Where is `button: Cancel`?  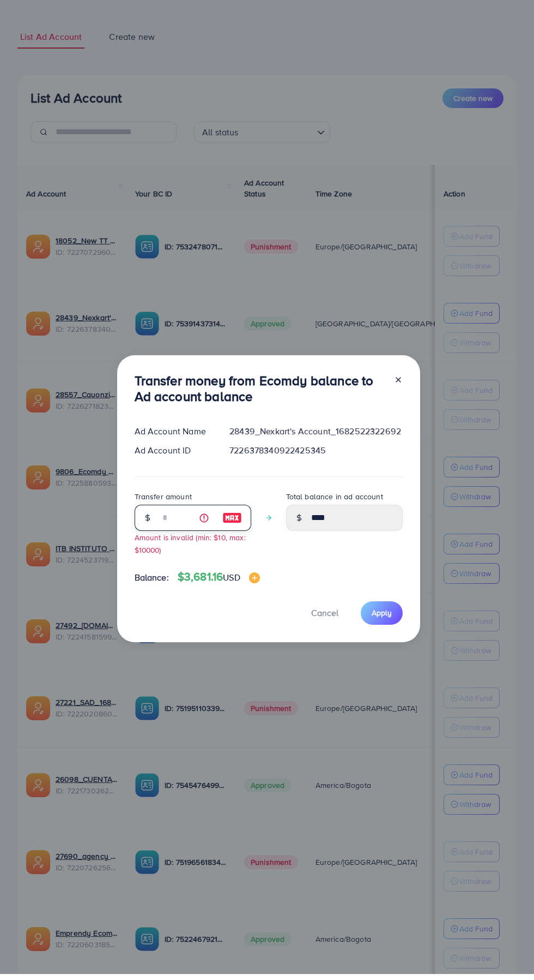
button: Cancel is located at coordinates (325, 618).